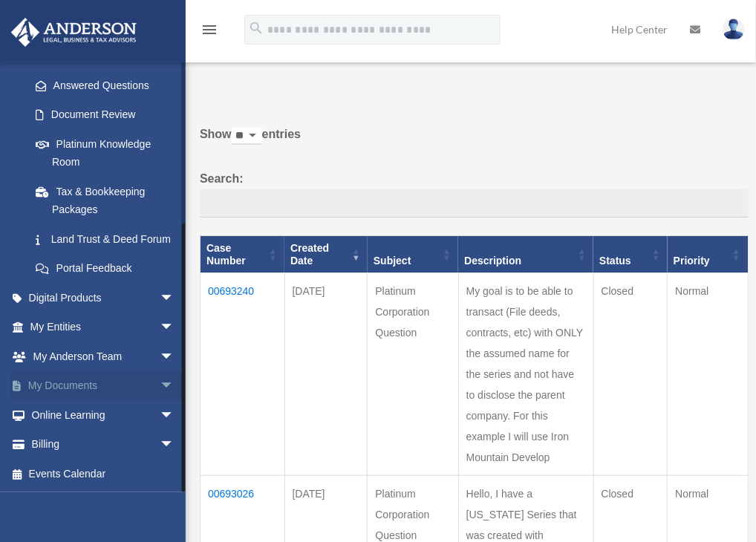 This screenshot has height=542, width=756. Describe the element at coordinates (243, 254) in the screenshot. I see `th: Case Number: activate to sort column ascending` at that location.